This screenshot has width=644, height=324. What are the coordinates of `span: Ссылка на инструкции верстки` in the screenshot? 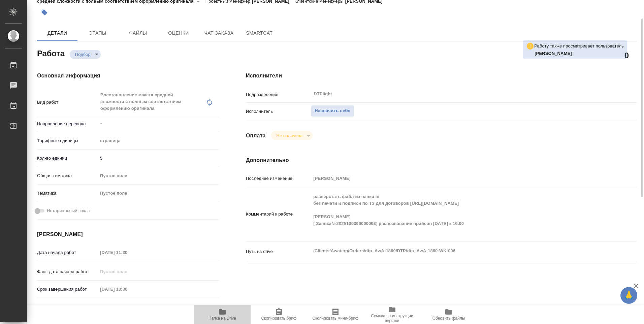 It's located at (392, 318).